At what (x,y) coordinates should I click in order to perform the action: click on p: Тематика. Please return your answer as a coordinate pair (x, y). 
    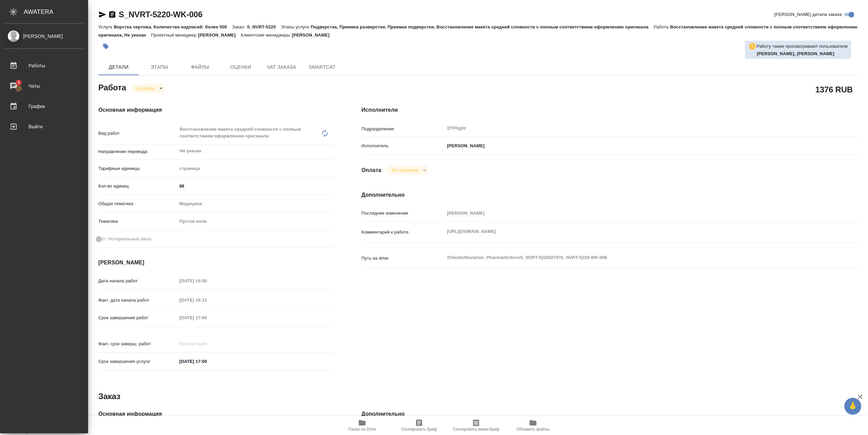
    Looking at the image, I should click on (138, 221).